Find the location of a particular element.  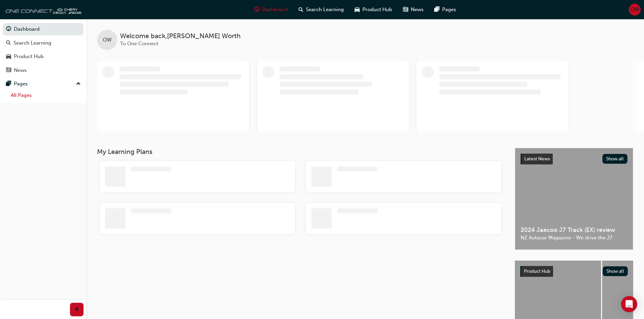

div: Product Hub is located at coordinates (29, 56).